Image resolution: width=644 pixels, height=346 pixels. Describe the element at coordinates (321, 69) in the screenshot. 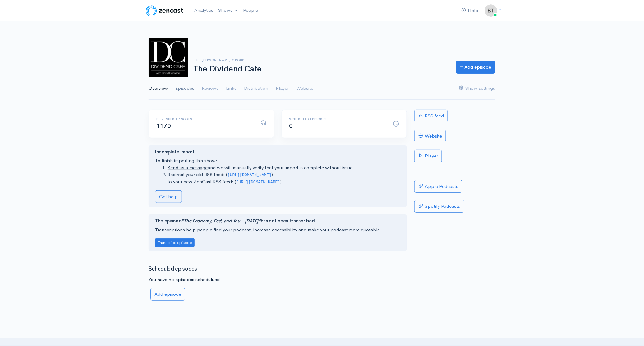

I see `h1: The Dividend Cafe` at that location.